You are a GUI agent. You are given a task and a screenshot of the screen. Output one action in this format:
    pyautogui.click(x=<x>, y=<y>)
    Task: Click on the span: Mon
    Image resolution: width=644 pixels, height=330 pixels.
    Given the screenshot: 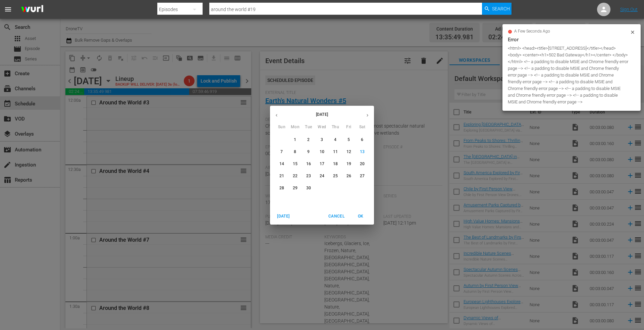 What is the action you would take?
    pyautogui.click(x=295, y=127)
    